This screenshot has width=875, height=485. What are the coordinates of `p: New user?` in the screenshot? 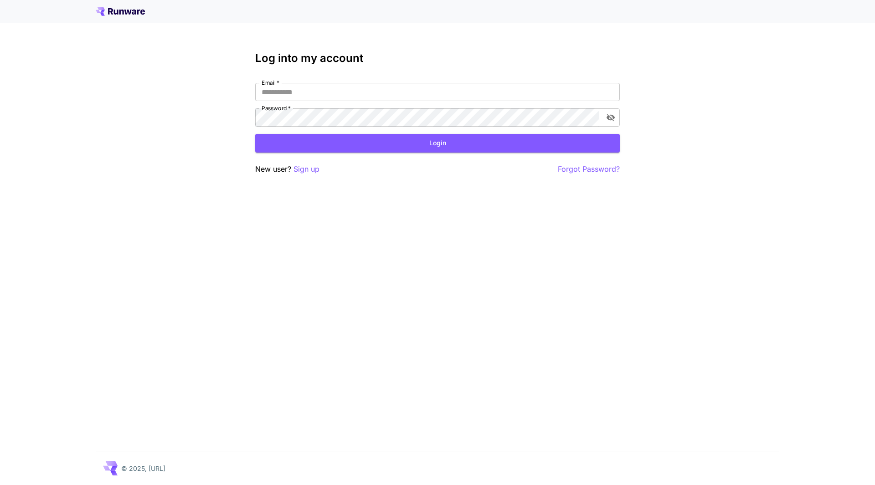 It's located at (287, 169).